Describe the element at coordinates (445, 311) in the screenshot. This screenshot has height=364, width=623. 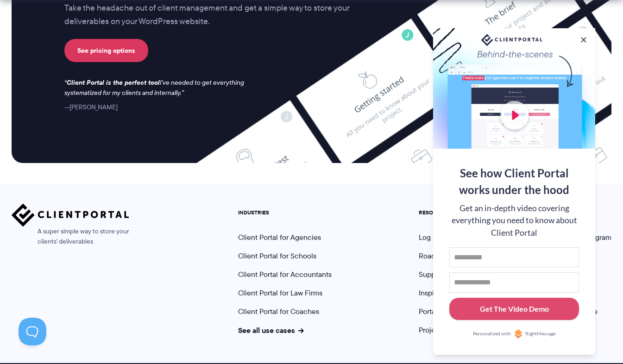
I see `a: Portal Templates` at that location.